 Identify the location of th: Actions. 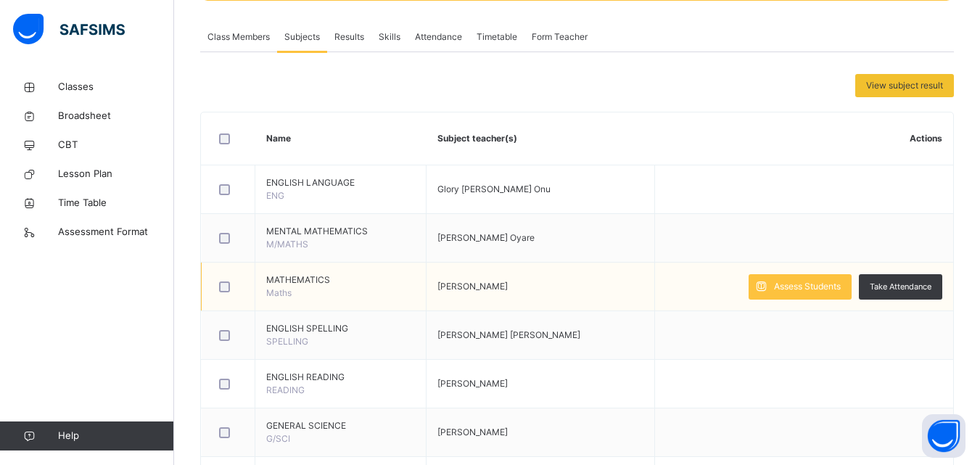
(804, 138).